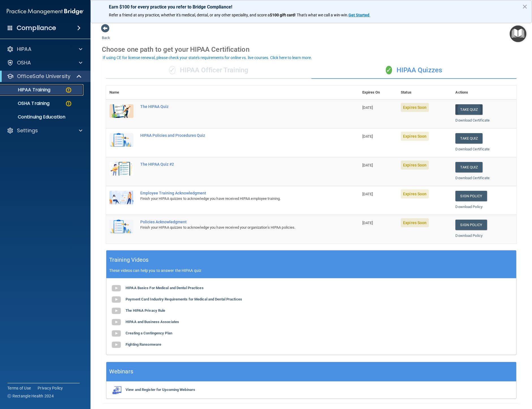 This screenshot has width=532, height=409. I want to click on a: Back, so click(106, 34).